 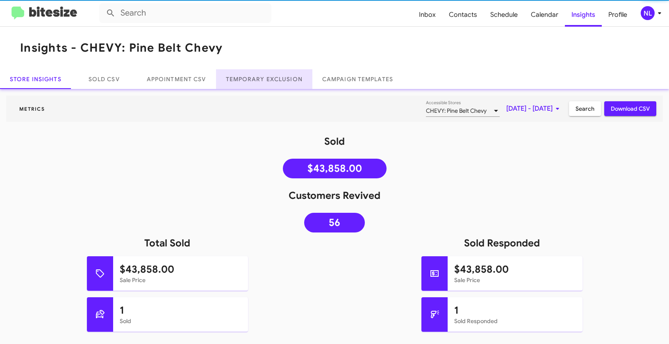 What do you see at coordinates (630, 109) in the screenshot?
I see `span: Download CSV` at bounding box center [630, 109].